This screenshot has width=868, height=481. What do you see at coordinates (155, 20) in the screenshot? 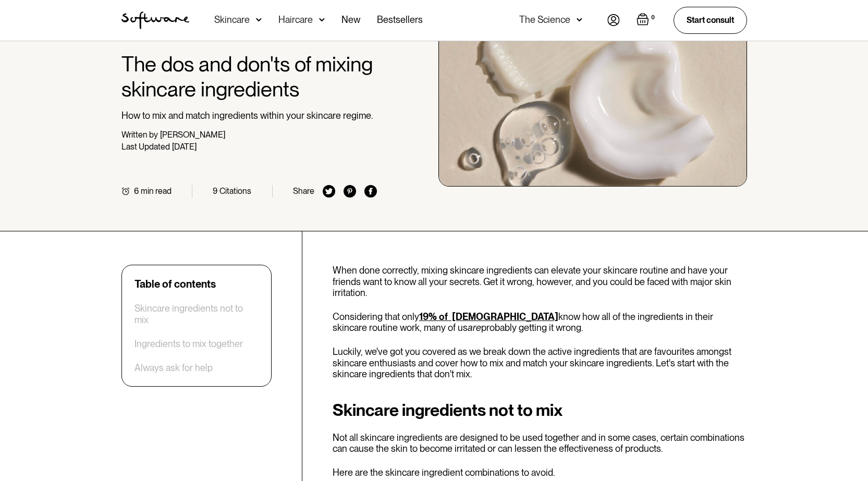
I see `a: home` at bounding box center [155, 20].